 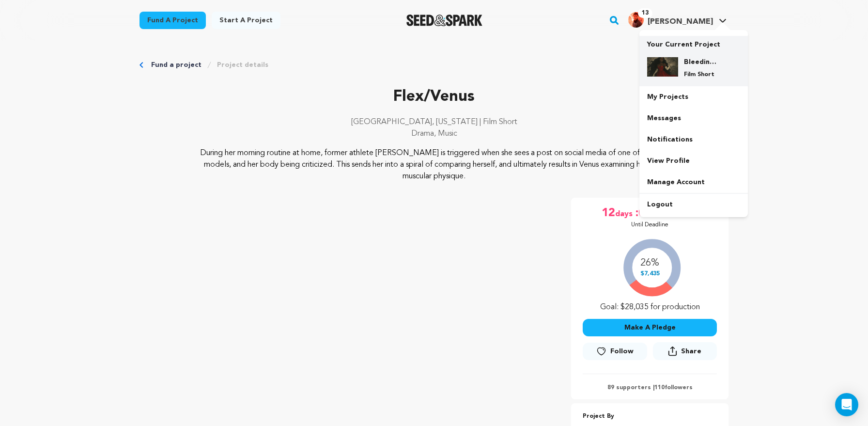 What do you see at coordinates (615, 351) in the screenshot?
I see `button: Follow` at bounding box center [615, 351].